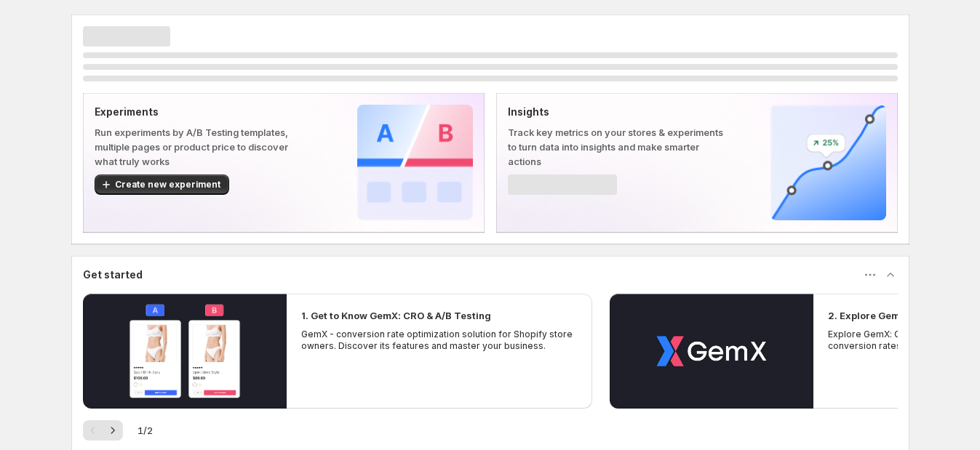  Describe the element at coordinates (615, 112) in the screenshot. I see `p: Insights` at that location.